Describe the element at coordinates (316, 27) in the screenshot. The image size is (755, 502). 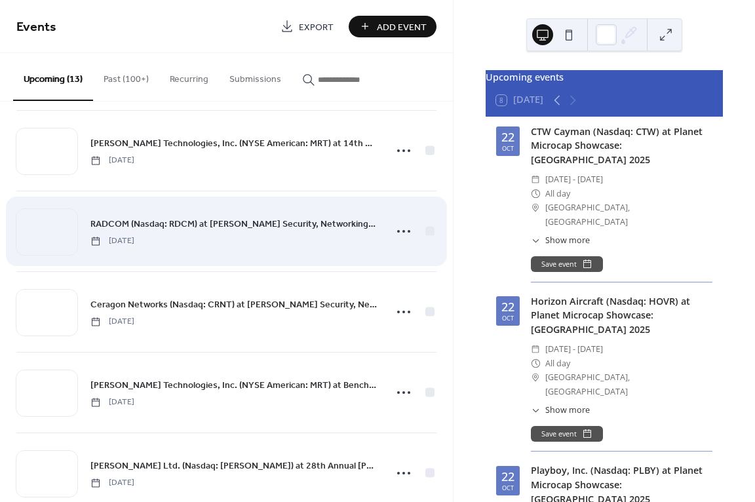
I see `span: Export` at that location.